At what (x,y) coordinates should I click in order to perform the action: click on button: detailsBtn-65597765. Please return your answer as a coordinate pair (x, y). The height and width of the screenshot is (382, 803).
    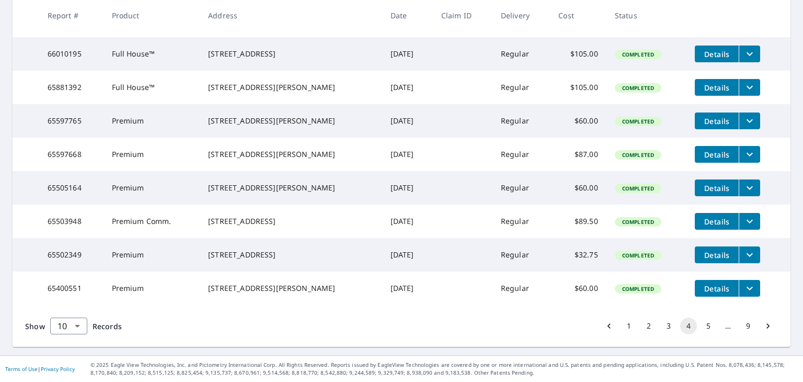
    Looking at the image, I should click on (717, 121).